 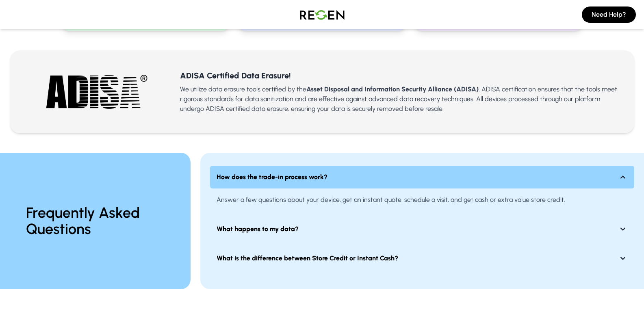 I want to click on button: What is the difference between Store Credit or Instant Cash?, so click(x=422, y=258).